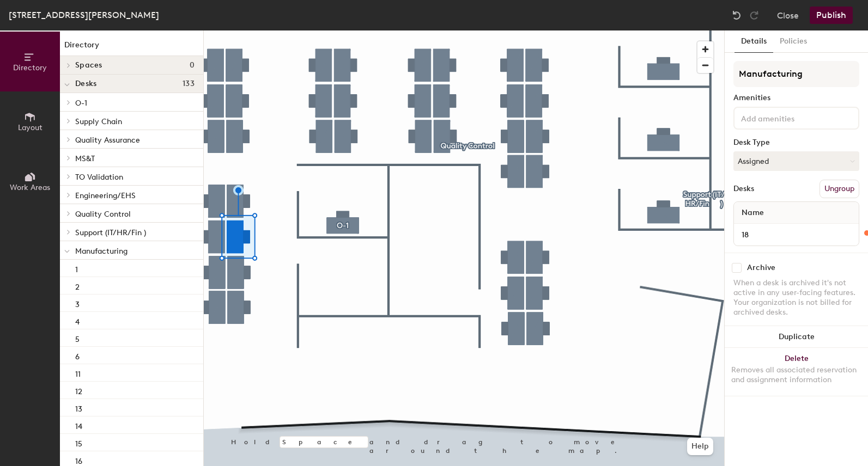 The image size is (868, 466). What do you see at coordinates (737, 15) in the screenshot?
I see `img: Undo` at bounding box center [737, 15].